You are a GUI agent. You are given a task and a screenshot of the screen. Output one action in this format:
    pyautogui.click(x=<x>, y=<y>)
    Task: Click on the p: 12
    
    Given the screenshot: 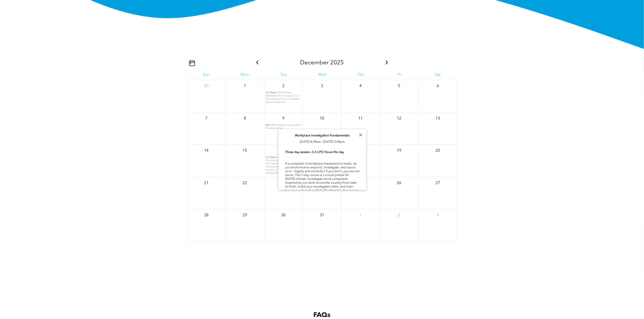 What is the action you would take?
    pyautogui.click(x=399, y=119)
    